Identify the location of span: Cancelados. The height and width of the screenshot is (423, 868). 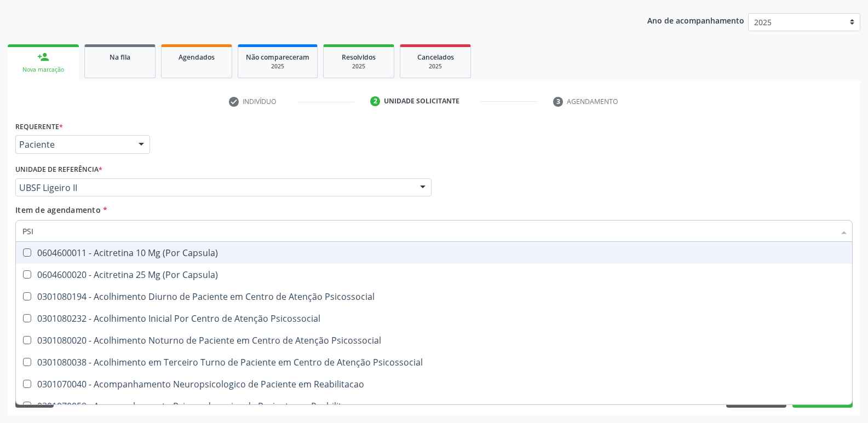
(435, 57).